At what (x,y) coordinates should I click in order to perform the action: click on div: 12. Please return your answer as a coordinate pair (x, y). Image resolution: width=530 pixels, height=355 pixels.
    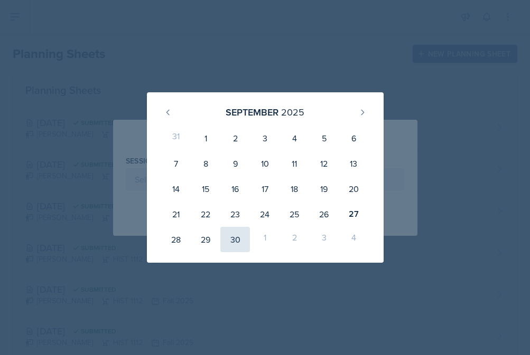
    Looking at the image, I should click on (324, 164).